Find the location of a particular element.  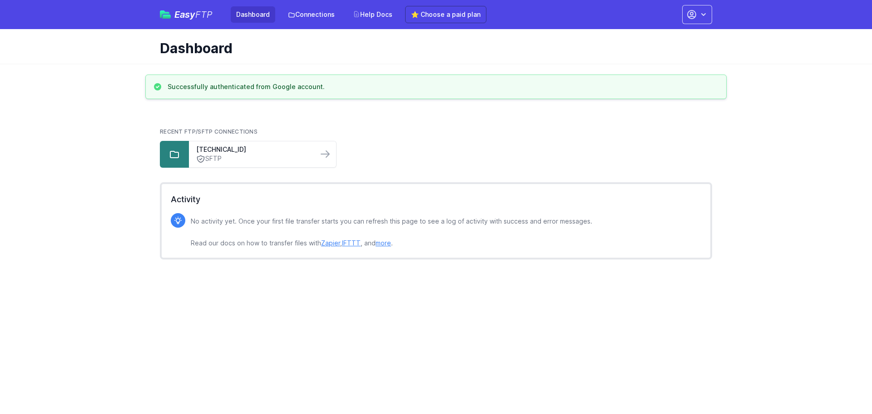

a: ⭐ Choose a paid plan is located at coordinates (446, 15).